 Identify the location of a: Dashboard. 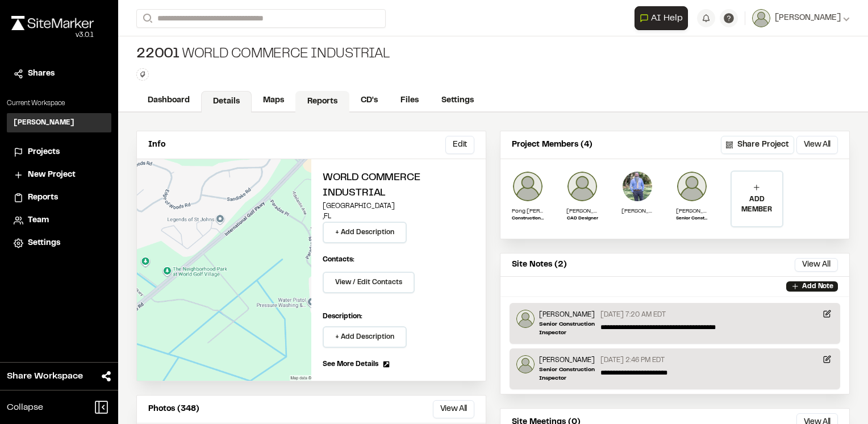
(169, 101).